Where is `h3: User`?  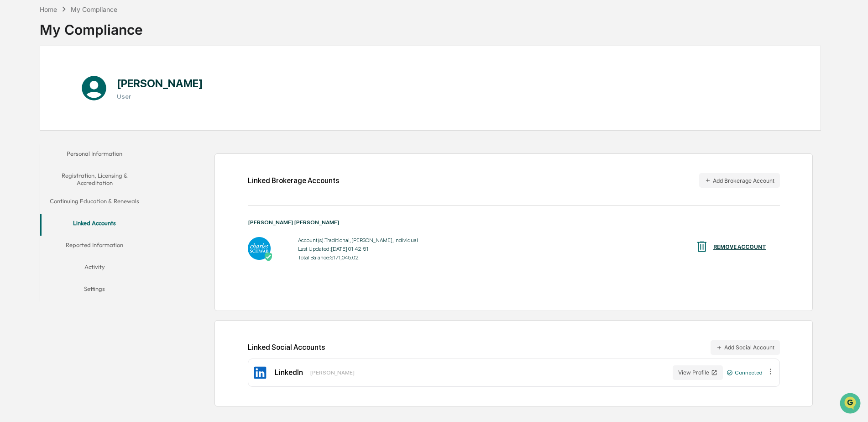 h3: User is located at coordinates (160, 96).